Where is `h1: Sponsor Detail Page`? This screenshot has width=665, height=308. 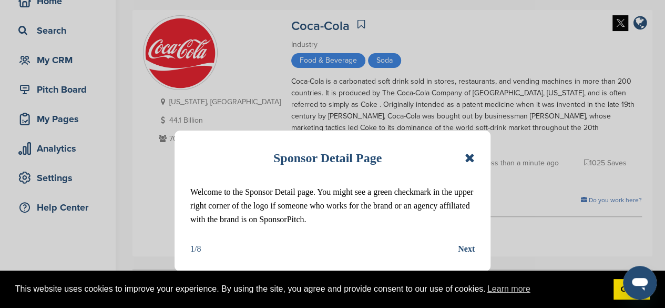 h1: Sponsor Detail Page is located at coordinates (328, 158).